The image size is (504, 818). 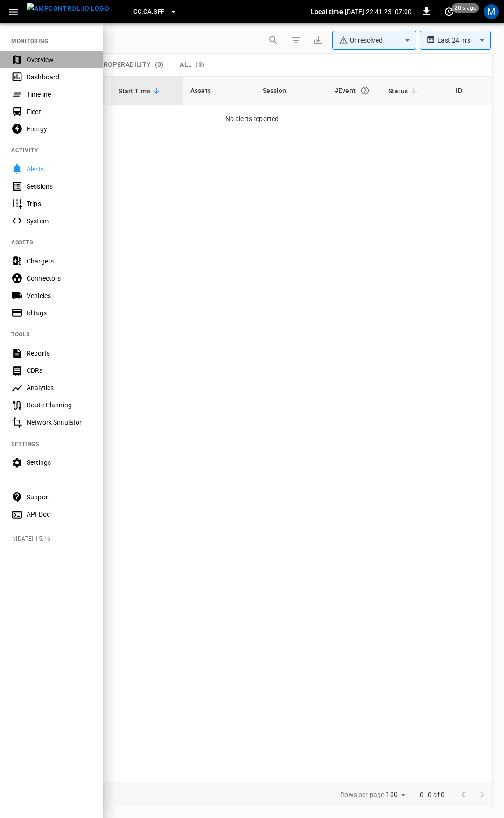 I want to click on p: Local time, so click(x=327, y=12).